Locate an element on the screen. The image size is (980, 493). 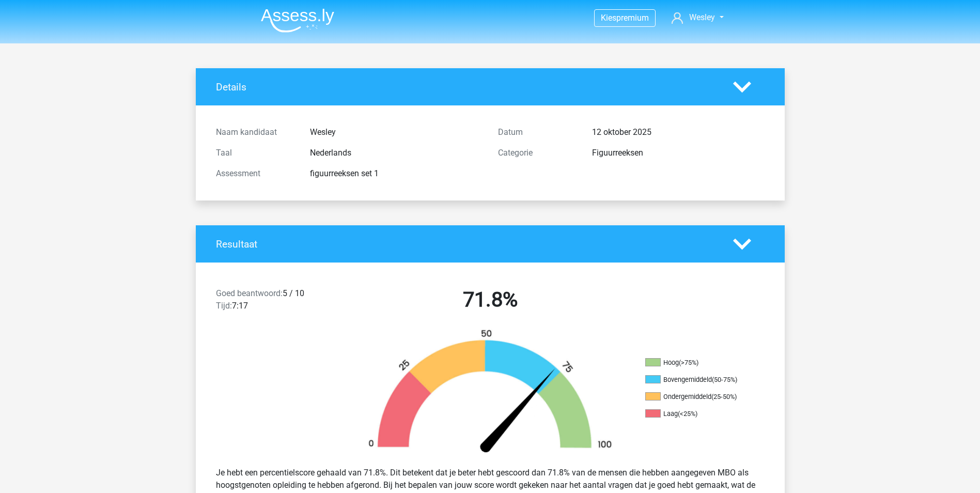
span: premium is located at coordinates (632, 17).